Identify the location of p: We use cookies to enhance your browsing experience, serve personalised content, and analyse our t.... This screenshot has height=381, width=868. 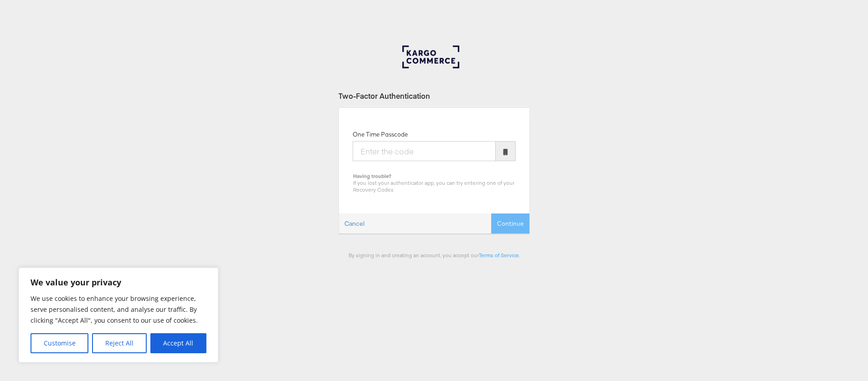
(119, 309).